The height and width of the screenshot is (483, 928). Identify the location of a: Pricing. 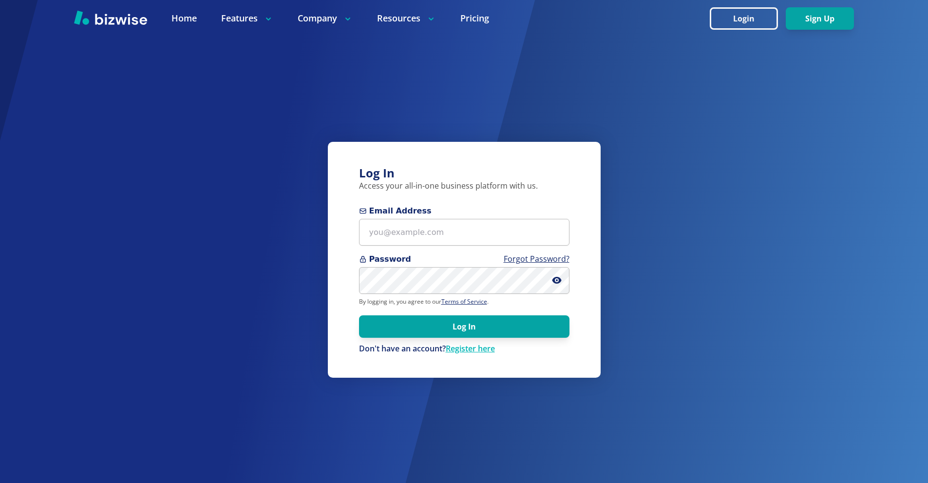
(474, 18).